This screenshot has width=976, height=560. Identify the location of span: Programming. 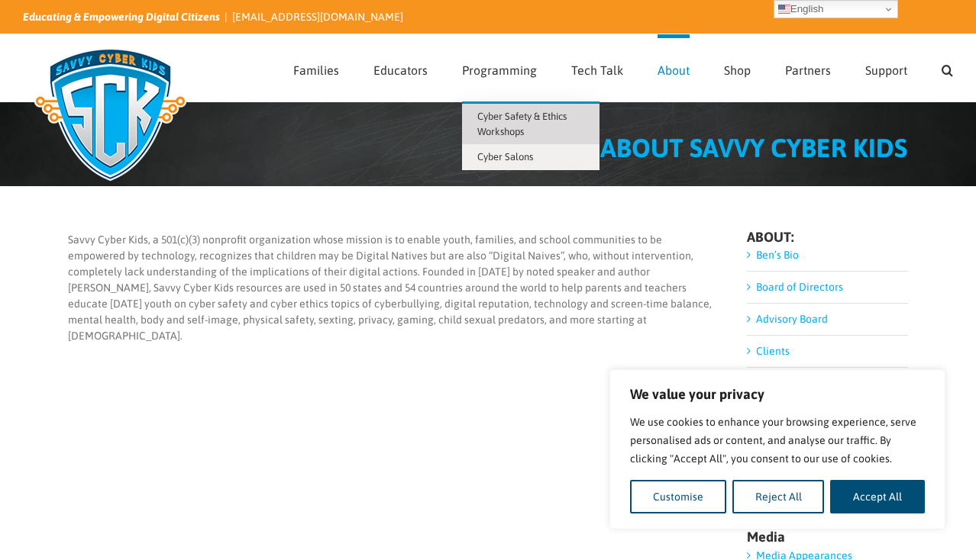
(499, 70).